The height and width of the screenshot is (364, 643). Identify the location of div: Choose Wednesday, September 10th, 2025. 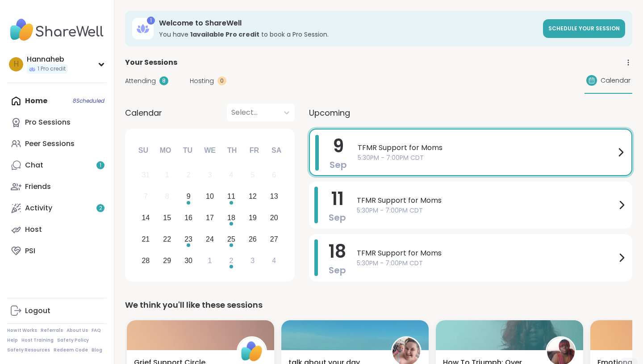
(210, 196).